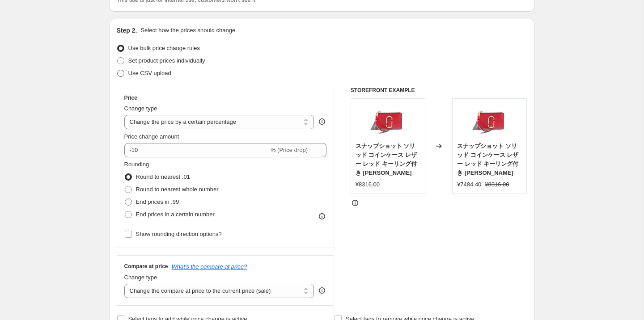 The width and height of the screenshot is (644, 320). What do you see at coordinates (164, 48) in the screenshot?
I see `span: Use bulk price change rules` at bounding box center [164, 48].